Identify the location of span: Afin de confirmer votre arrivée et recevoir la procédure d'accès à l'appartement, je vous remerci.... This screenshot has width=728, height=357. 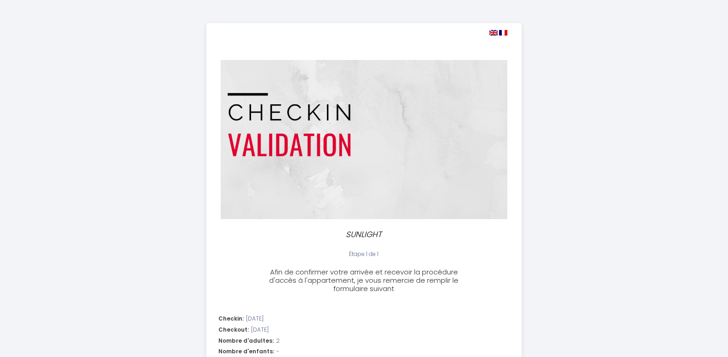
(364, 280).